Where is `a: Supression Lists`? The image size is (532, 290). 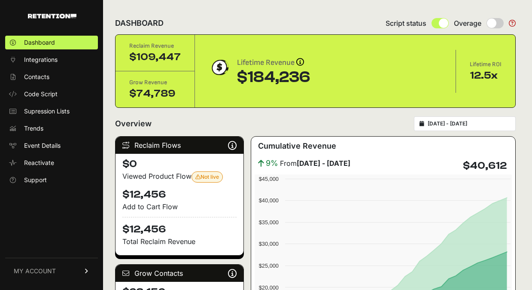
a: Supression Lists is located at coordinates (52, 111).